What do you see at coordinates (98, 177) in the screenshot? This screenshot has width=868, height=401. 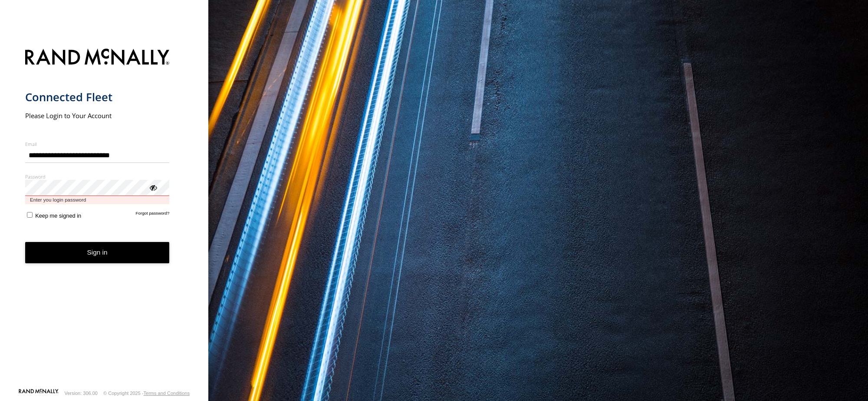 I see `label: Password` at bounding box center [98, 177].